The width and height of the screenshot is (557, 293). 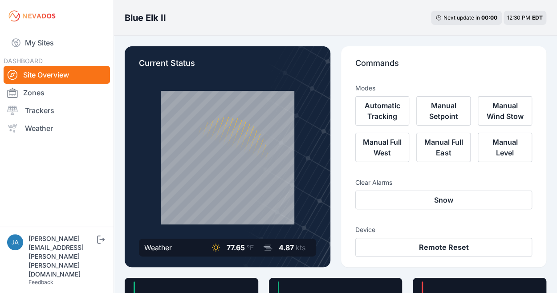 I want to click on a: Zones, so click(x=57, y=93).